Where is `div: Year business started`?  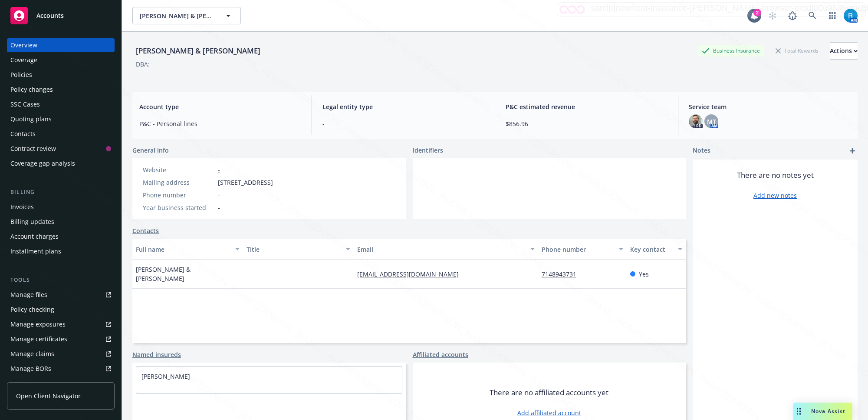 div: Year business started is located at coordinates (178, 208).